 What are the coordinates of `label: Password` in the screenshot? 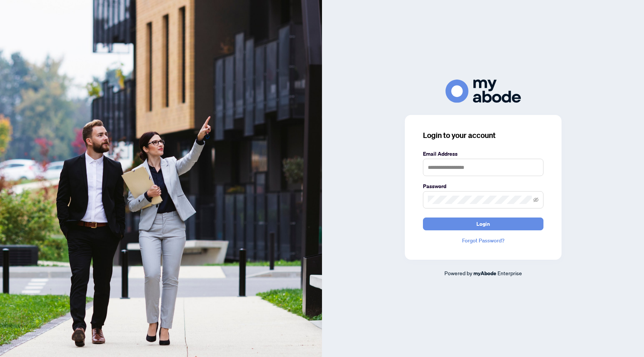 It's located at (483, 186).